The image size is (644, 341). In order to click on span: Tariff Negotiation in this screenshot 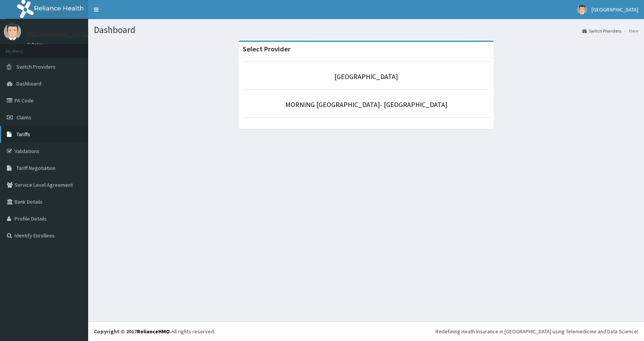, I will do `click(36, 168)`.